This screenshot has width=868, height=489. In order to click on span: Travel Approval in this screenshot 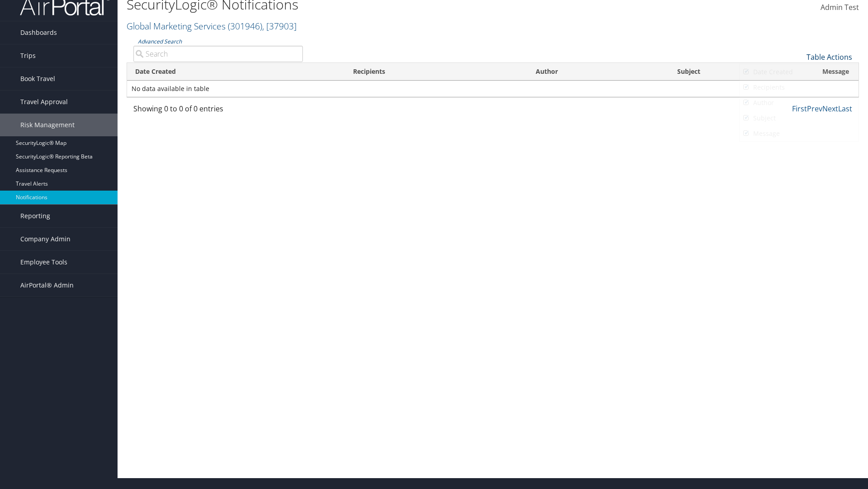, I will do `click(44, 102)`.